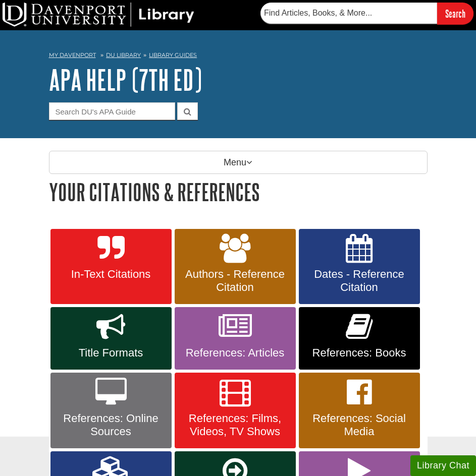 The width and height of the screenshot is (476, 476). What do you see at coordinates (443, 466) in the screenshot?
I see `button: Library Chat` at bounding box center [443, 466].